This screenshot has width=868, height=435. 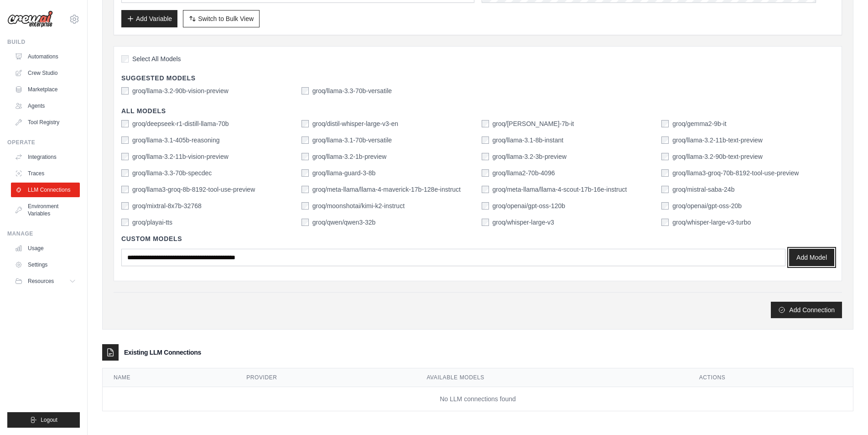 I want to click on a: Settings, so click(x=45, y=265).